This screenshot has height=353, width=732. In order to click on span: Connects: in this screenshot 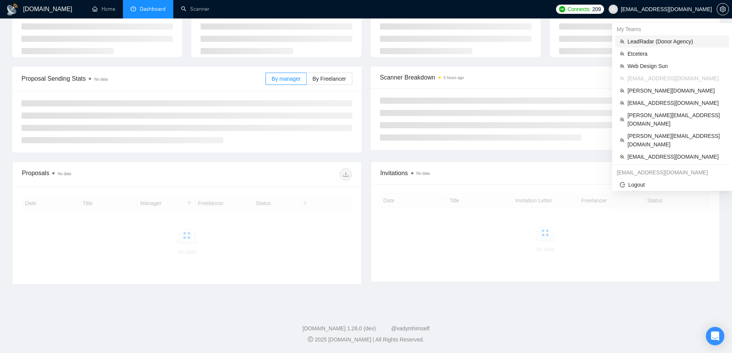, I will do `click(579, 9)`.